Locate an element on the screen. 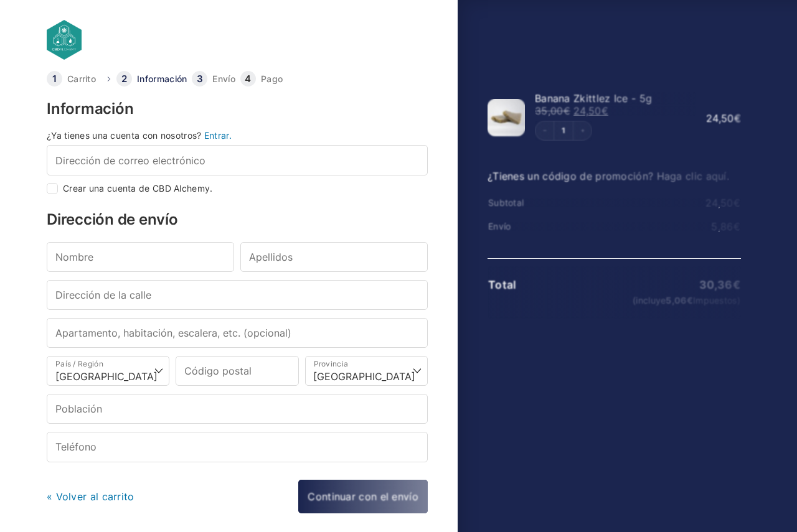  input: Apellidos is located at coordinates (334, 257).